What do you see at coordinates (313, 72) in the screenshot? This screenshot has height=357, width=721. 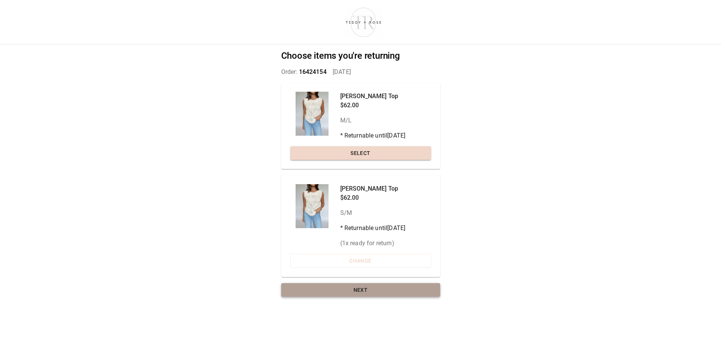 I see `span: 16424154` at bounding box center [313, 72].